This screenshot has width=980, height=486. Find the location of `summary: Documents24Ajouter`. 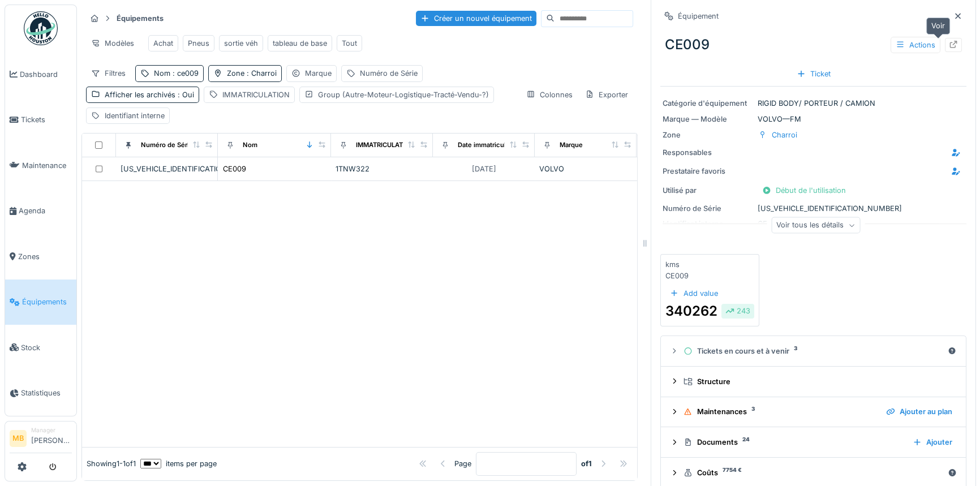

summary: Documents24Ajouter is located at coordinates (813, 443).